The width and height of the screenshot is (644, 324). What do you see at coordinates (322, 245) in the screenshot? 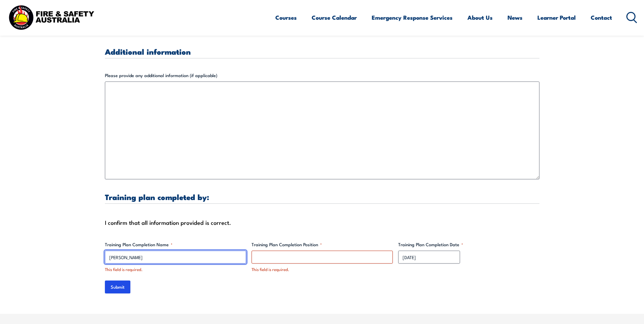
I see `label: Training Plan Completion Position` at bounding box center [322, 245].